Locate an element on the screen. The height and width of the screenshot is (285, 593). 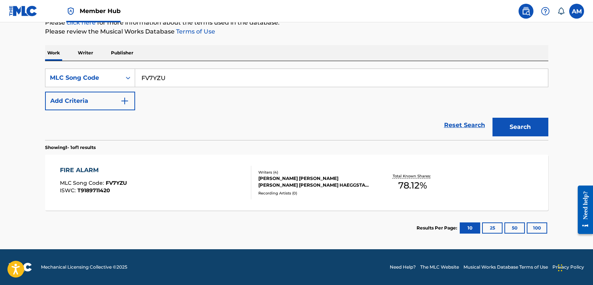
button: 10 is located at coordinates (470, 228).